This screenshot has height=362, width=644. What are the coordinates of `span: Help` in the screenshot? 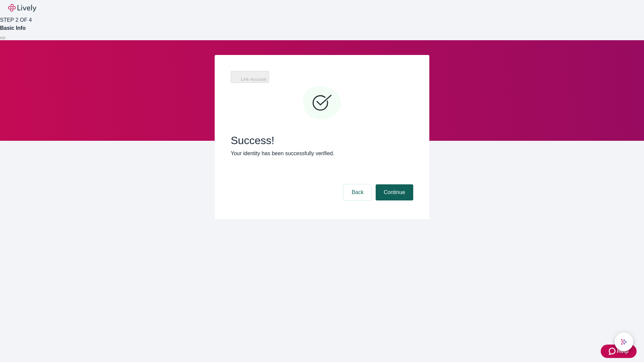 It's located at (623, 351).